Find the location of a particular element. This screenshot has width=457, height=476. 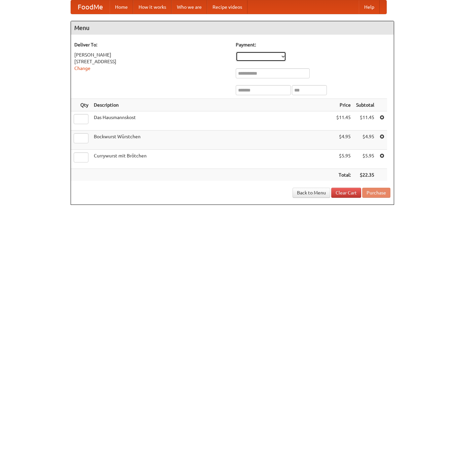

a: Help is located at coordinates (369, 7).